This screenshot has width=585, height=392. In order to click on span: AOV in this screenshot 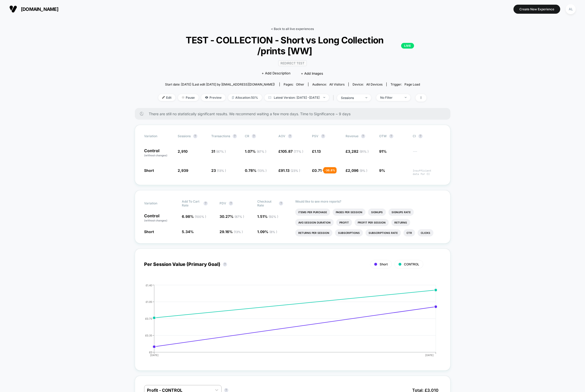, I will do `click(282, 136)`.